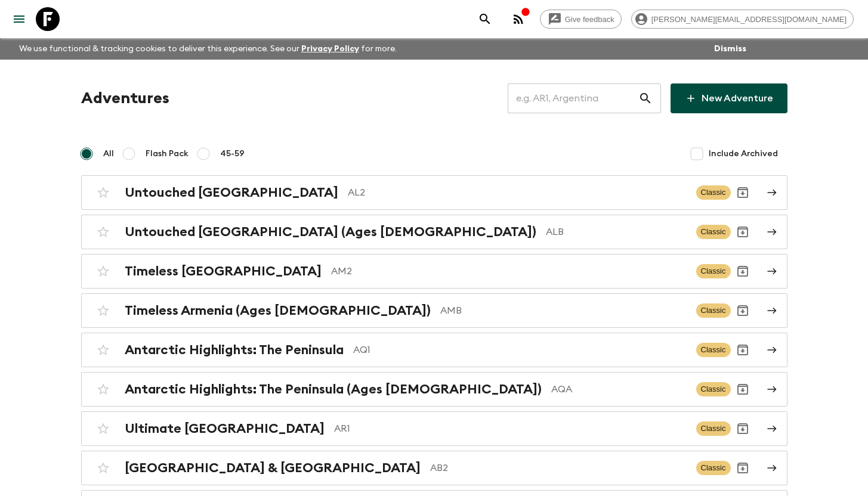  What do you see at coordinates (125, 98) in the screenshot?
I see `h1: Adventures` at bounding box center [125, 98].